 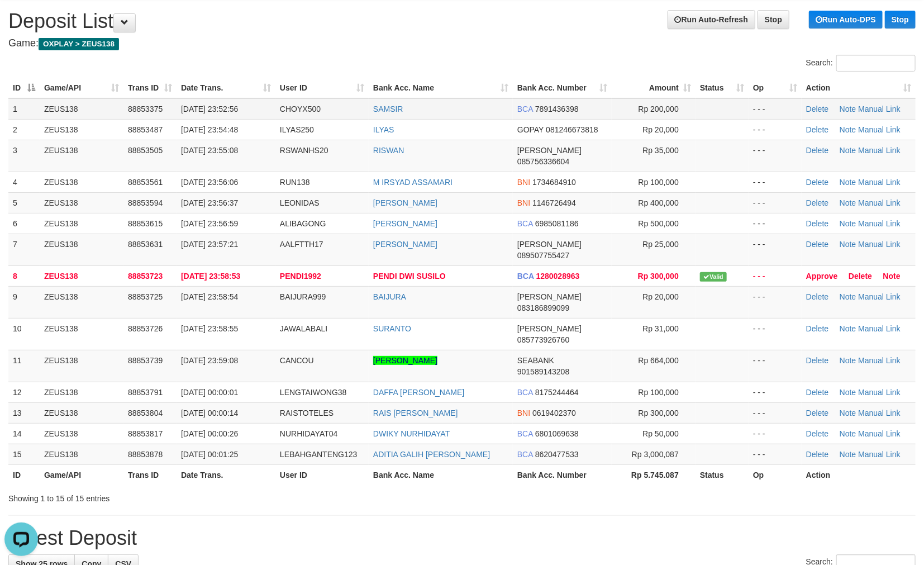 What do you see at coordinates (721, 88) in the screenshot?
I see `th: Status: activate to sort column ascending` at bounding box center [721, 88].